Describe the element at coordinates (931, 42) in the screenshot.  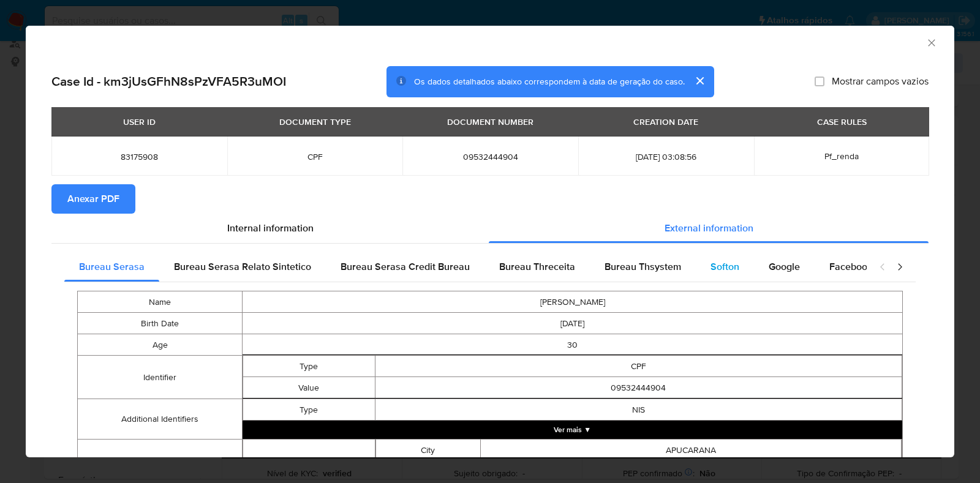
I see `button: Fechar a janela` at that location.